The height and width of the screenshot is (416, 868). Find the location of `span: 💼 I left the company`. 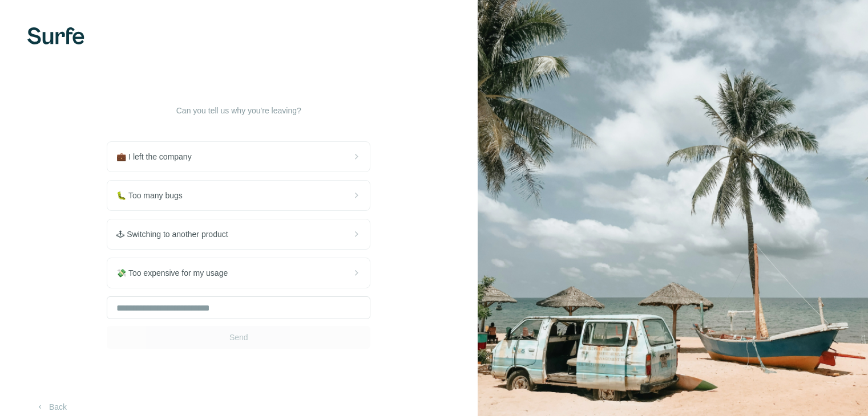

span: 💼 I left the company is located at coordinates (158, 157).